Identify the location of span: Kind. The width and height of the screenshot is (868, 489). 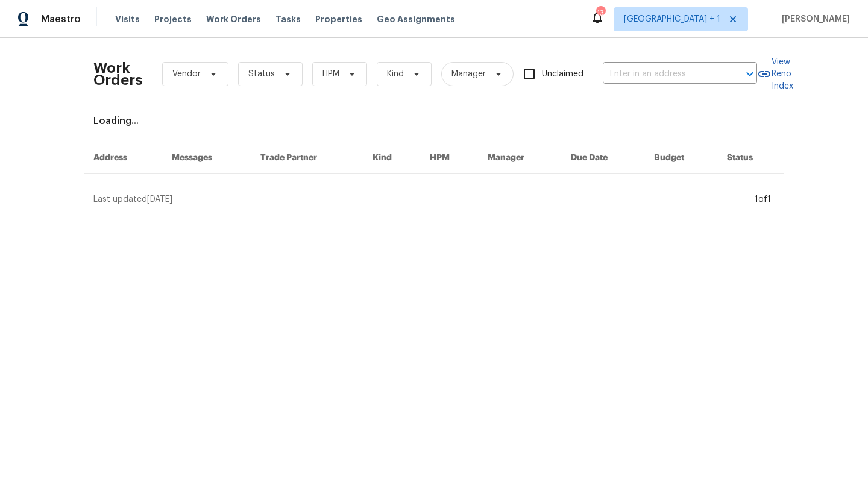
(395, 74).